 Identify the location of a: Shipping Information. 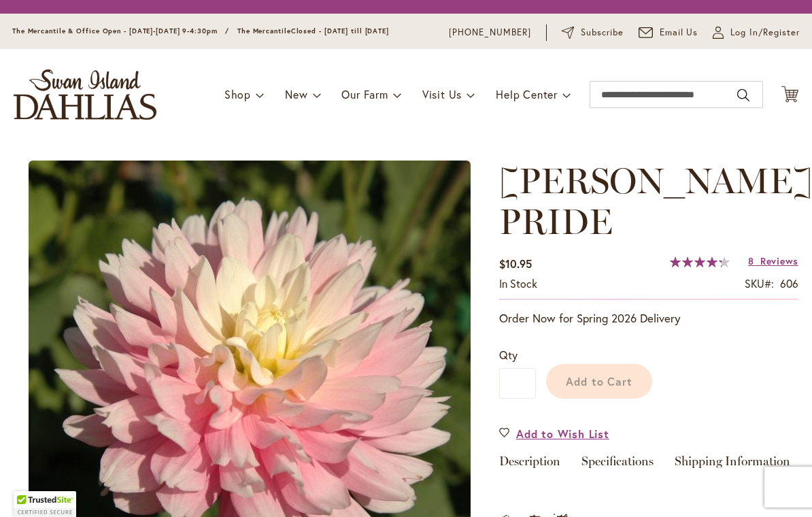
(732, 465).